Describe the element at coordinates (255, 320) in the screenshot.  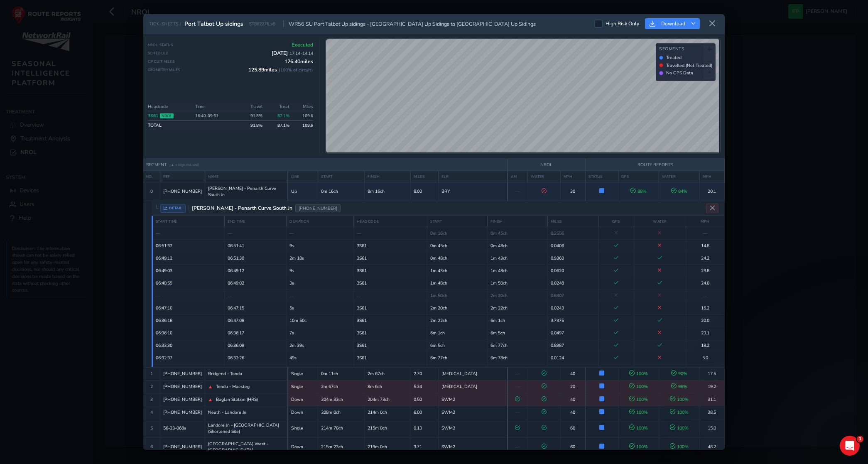
I see `td: 06:47:08` at that location.